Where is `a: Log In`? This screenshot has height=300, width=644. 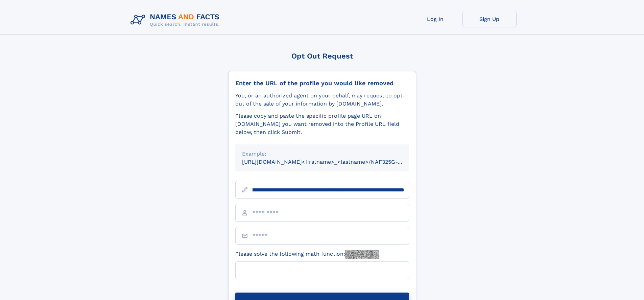 a: Log In is located at coordinates (435, 19).